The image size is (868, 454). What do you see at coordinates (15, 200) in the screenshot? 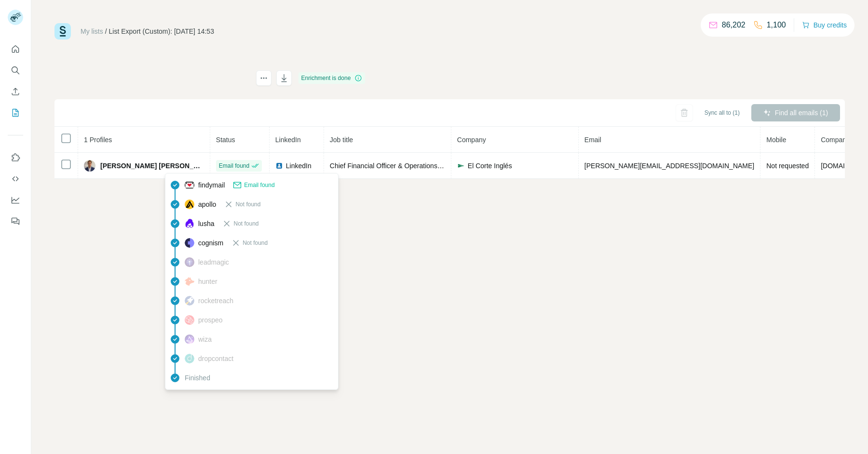
I see `button: Dashboard` at bounding box center [15, 200].